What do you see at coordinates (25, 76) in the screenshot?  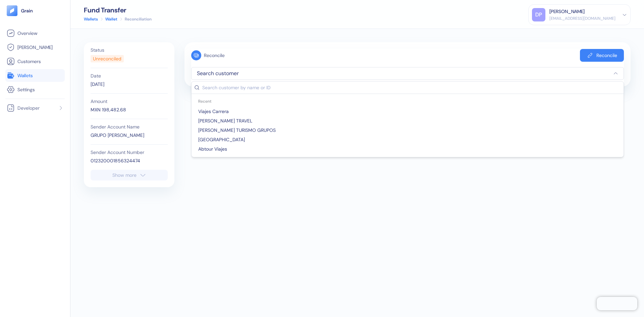 I see `span: Wallets` at bounding box center [25, 76].